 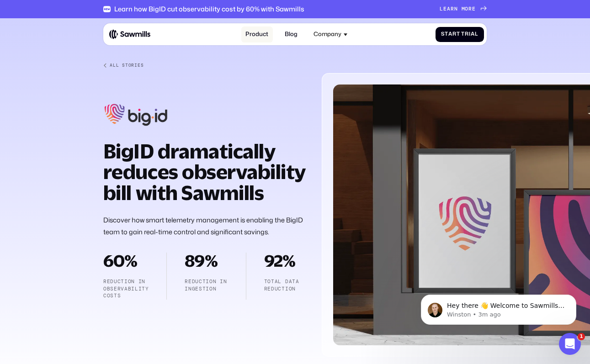 I want to click on a: Product, so click(x=257, y=34).